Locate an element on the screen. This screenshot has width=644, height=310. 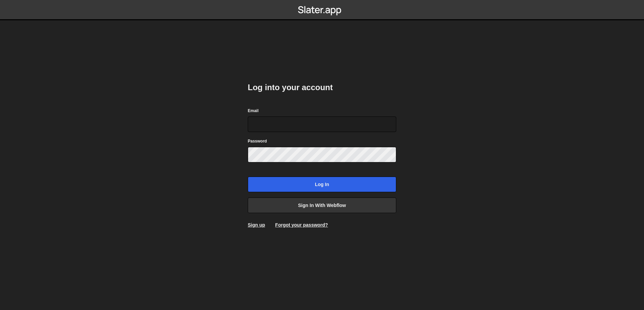
h2: Log into your account is located at coordinates (322, 88).